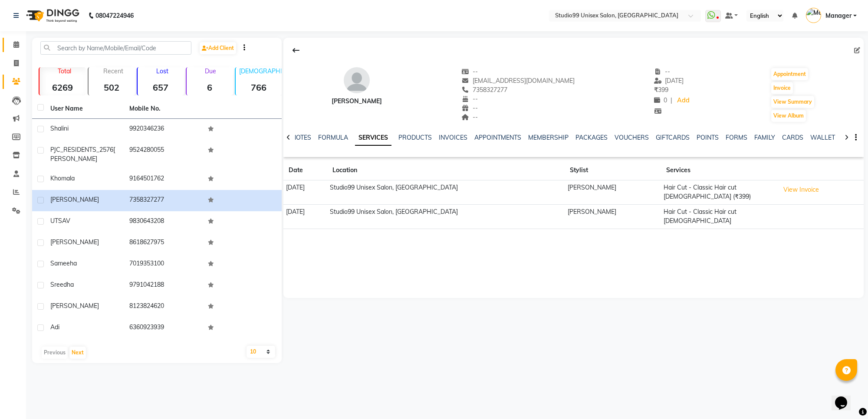 This screenshot has height=419, width=868. Describe the element at coordinates (164, 200) in the screenshot. I see `td: 7358327277` at that location.